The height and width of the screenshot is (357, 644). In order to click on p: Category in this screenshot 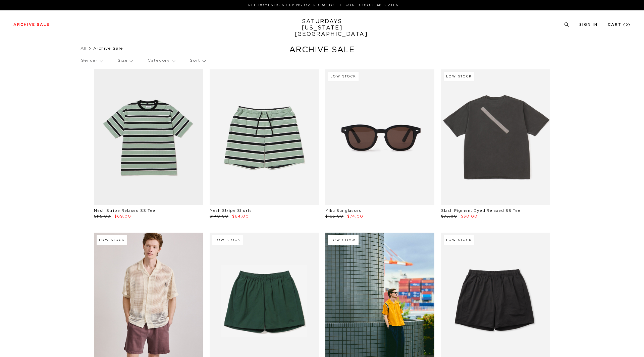, I will do `click(161, 61)`.